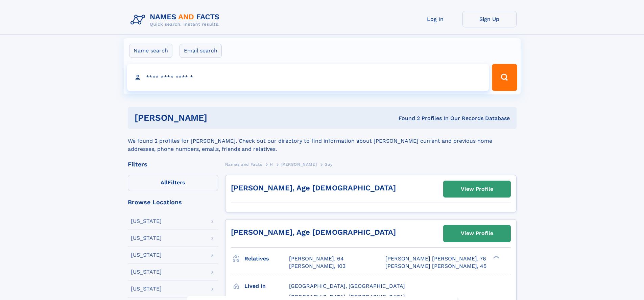 This screenshot has height=300, width=644. What do you see at coordinates (201, 51) in the screenshot?
I see `label: Email search` at bounding box center [201, 51].